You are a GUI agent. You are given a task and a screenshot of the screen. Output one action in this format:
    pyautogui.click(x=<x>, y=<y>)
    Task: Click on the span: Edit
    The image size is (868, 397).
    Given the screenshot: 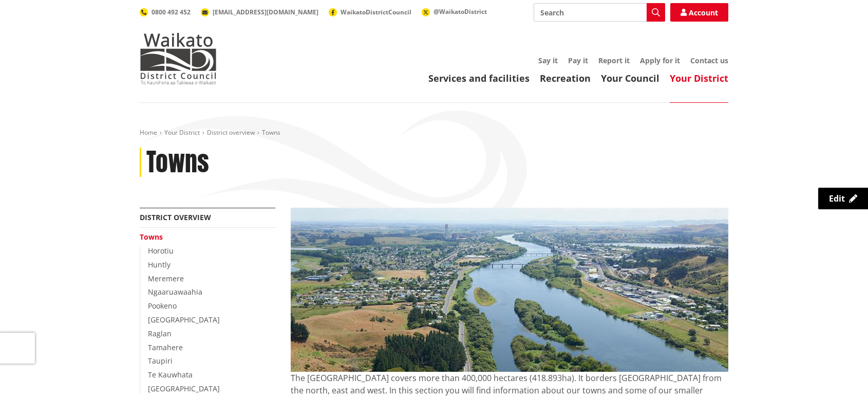 What is the action you would take?
    pyautogui.click(x=836, y=198)
    